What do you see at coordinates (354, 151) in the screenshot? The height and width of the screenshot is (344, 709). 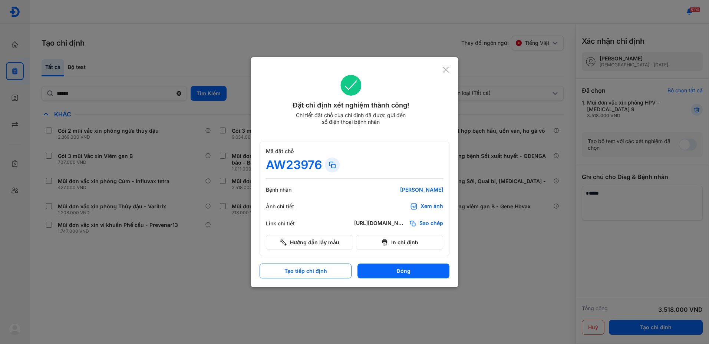 I see `div: Mã đặt chỗ` at bounding box center [354, 151].